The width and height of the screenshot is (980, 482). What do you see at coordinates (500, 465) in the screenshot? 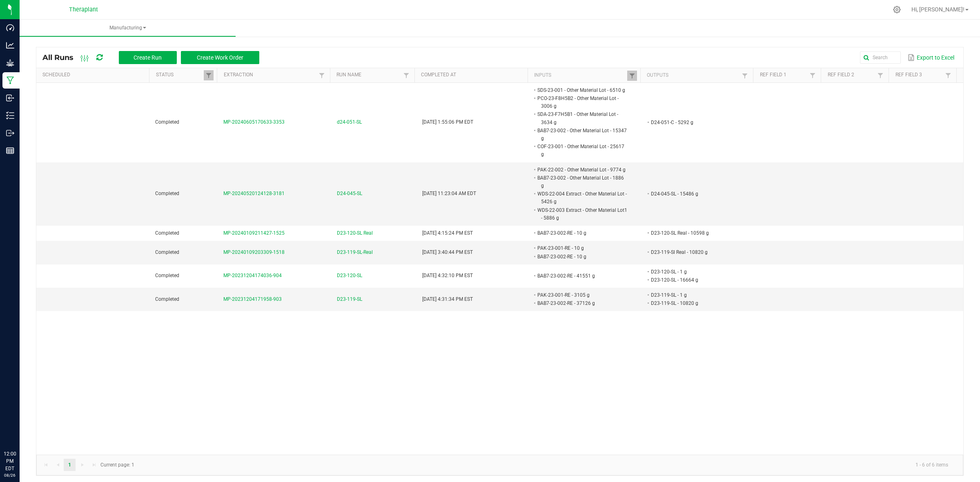
I see `kendo-pager: Current page: 1` at bounding box center [500, 465].